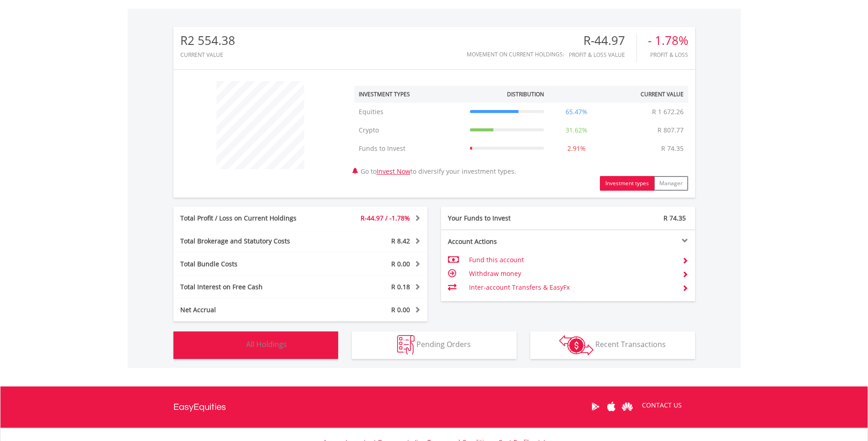 The height and width of the screenshot is (441, 868). I want to click on img: pending_instructions-wht.png, so click(406, 345).